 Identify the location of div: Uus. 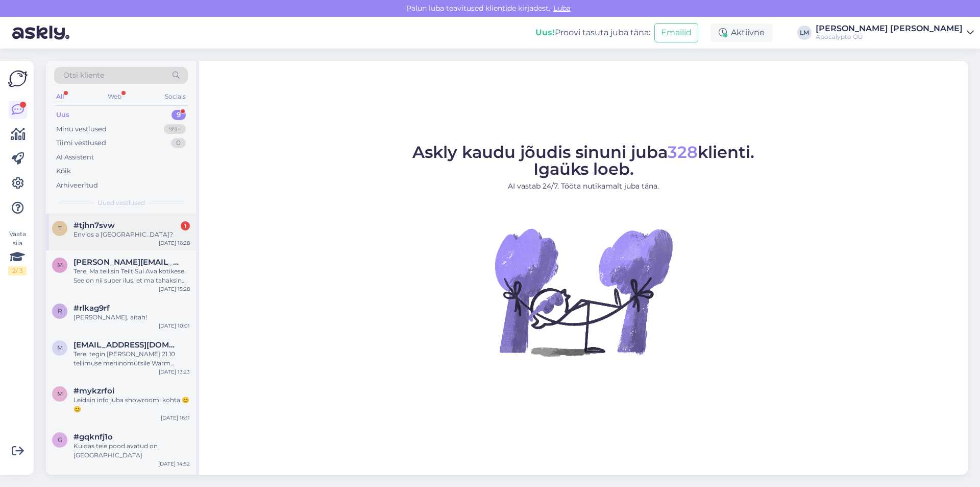
(63, 115).